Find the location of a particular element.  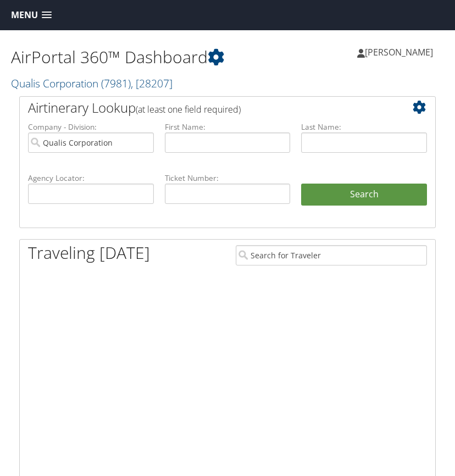

span: ( 7981 ) is located at coordinates (116, 83).